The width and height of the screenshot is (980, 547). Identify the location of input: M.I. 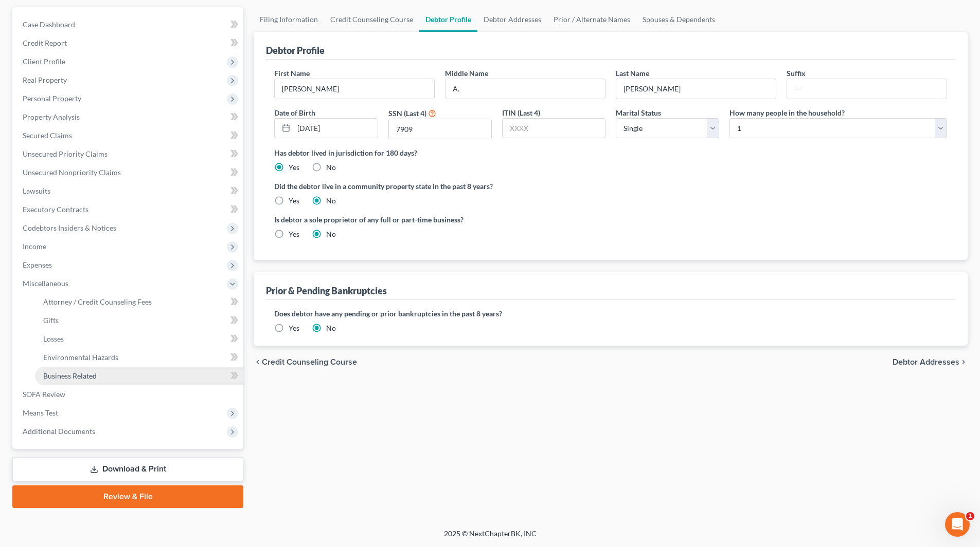
(525, 89).